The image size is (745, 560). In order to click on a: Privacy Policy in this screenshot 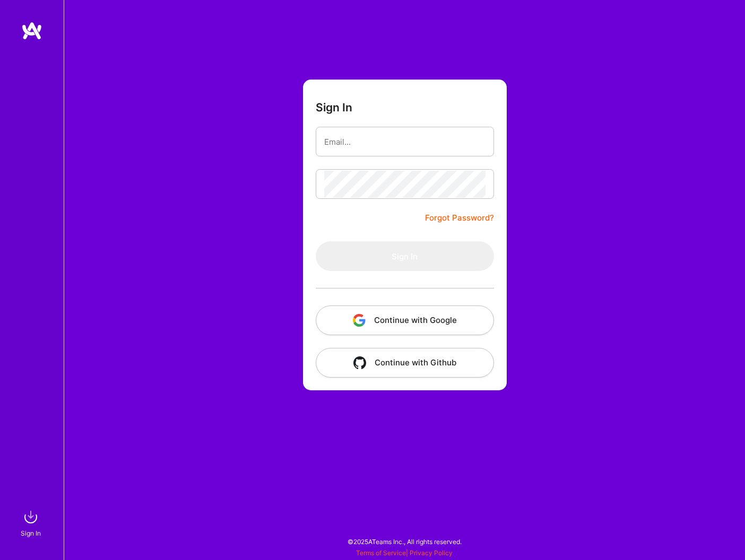, I will do `click(431, 553)`.